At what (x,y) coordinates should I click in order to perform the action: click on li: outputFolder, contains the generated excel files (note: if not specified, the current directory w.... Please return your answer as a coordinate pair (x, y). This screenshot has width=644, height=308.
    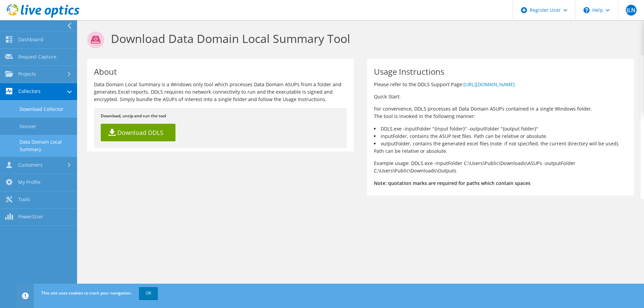
    Looking at the image, I should click on (500, 147).